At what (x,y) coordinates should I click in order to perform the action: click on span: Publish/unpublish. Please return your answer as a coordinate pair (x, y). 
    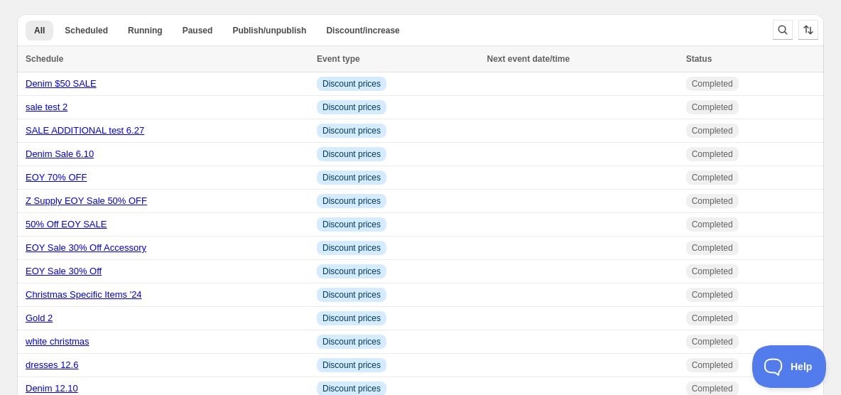
    Looking at the image, I should click on (269, 31).